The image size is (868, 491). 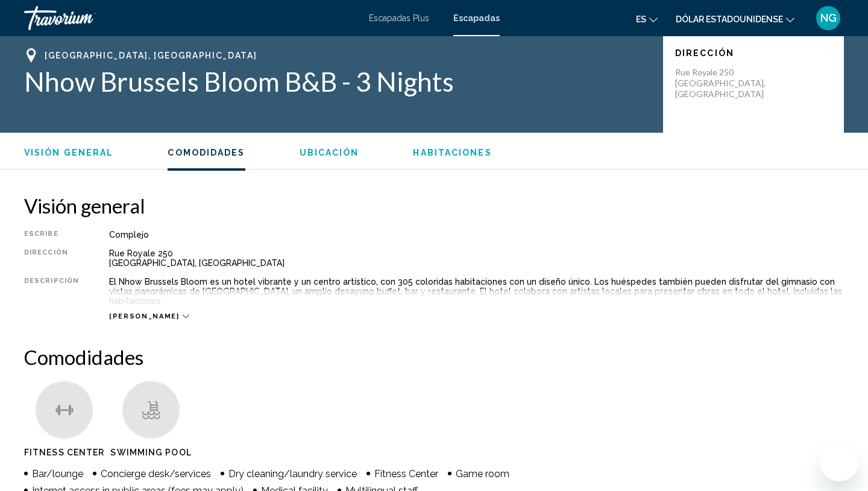 What do you see at coordinates (729, 19) in the screenshot?
I see `font: Dólar estadounidense` at bounding box center [729, 19].